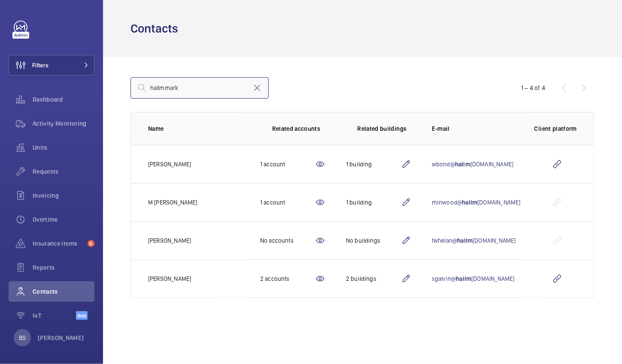  I want to click on h1: Contacts, so click(157, 29).